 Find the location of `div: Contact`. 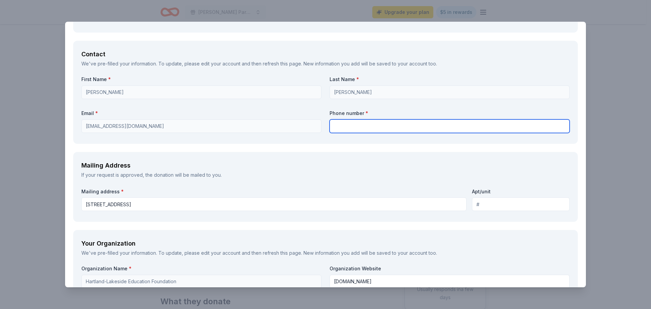

div: Contact is located at coordinates (325, 54).